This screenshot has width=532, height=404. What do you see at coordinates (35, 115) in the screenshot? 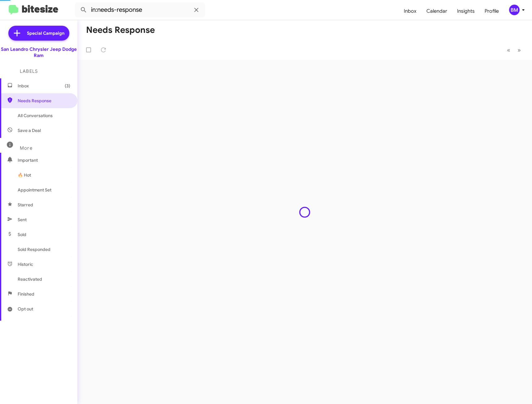
I see `span: All Conversations` at bounding box center [35, 115].